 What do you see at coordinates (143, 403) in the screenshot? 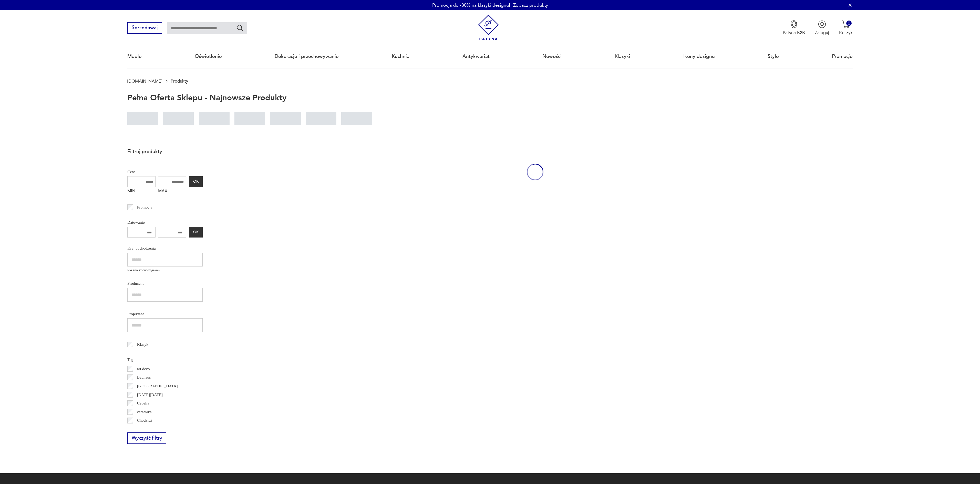
I see `p: Cepelia` at bounding box center [143, 403].